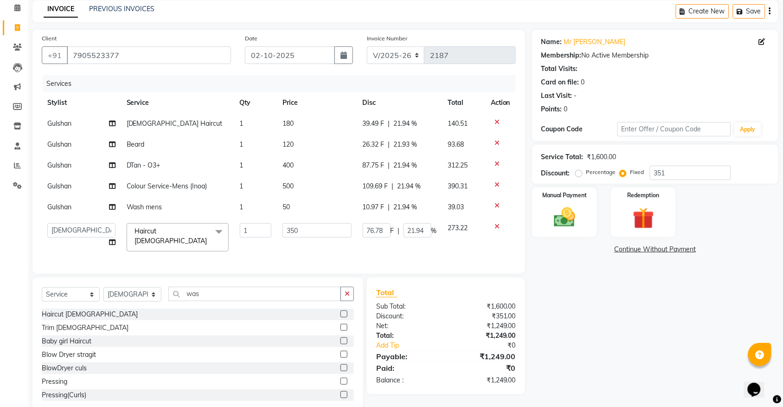 The image size is (783, 407). Describe the element at coordinates (288, 165) in the screenshot. I see `span: 400` at that location.